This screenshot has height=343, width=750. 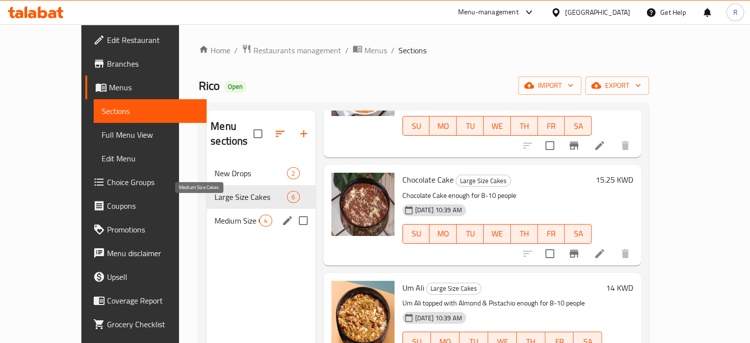 I want to click on span: 4, so click(x=265, y=220).